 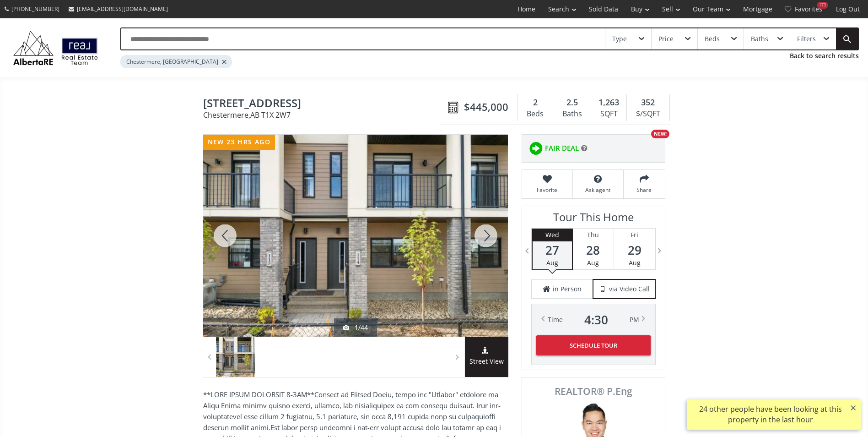 What do you see at coordinates (323, 115) in the screenshot?
I see `span: Chestermere , AB T1X 2W7` at bounding box center [323, 115].